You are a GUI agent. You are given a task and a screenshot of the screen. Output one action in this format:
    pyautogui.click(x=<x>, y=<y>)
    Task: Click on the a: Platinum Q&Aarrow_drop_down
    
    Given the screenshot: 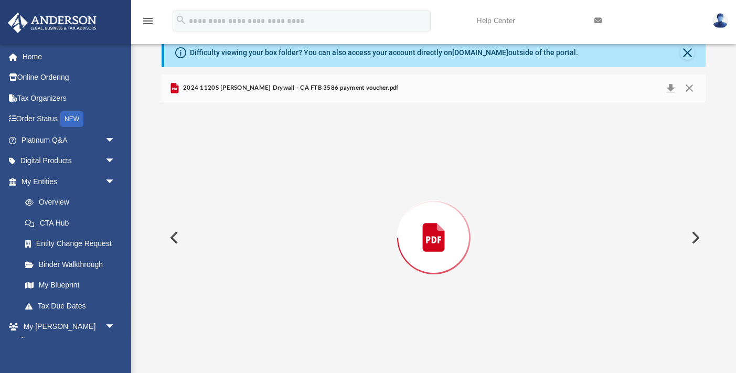 What is the action you would take?
    pyautogui.click(x=69, y=140)
    